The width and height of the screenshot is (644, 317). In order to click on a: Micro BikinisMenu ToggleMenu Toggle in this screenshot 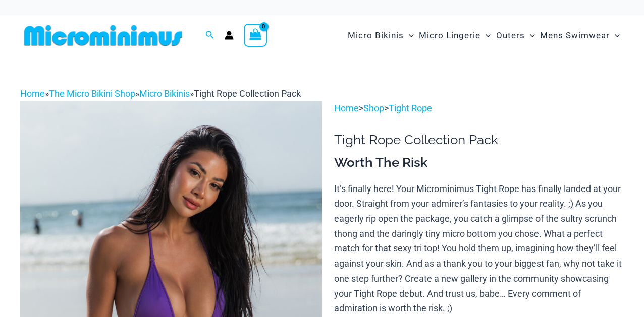, I will do `click(381, 36)`.